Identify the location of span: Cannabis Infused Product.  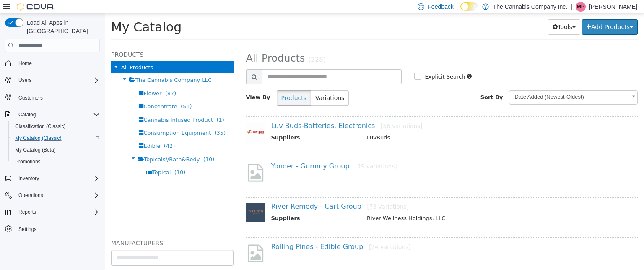
(73, 106).